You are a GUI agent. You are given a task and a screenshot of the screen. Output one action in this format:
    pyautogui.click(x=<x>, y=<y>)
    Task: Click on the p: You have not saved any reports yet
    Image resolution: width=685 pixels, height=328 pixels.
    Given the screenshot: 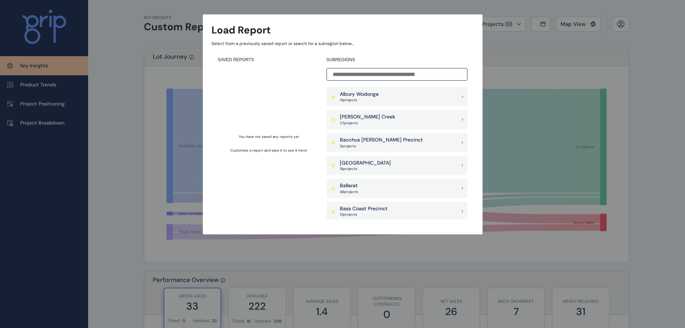 What is the action you would take?
    pyautogui.click(x=269, y=137)
    